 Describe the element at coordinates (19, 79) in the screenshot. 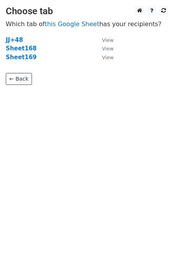

I see `a: ← Back` at that location.